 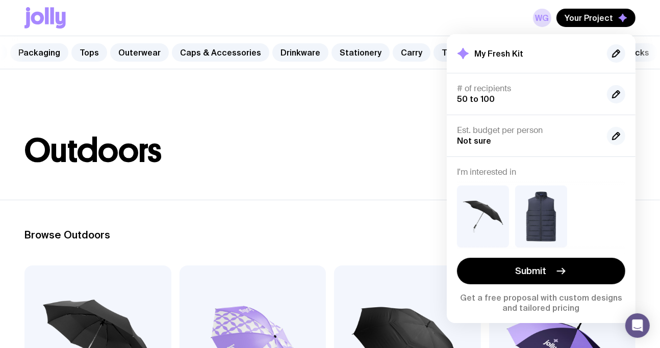 I want to click on a: Stationery, so click(x=361, y=53).